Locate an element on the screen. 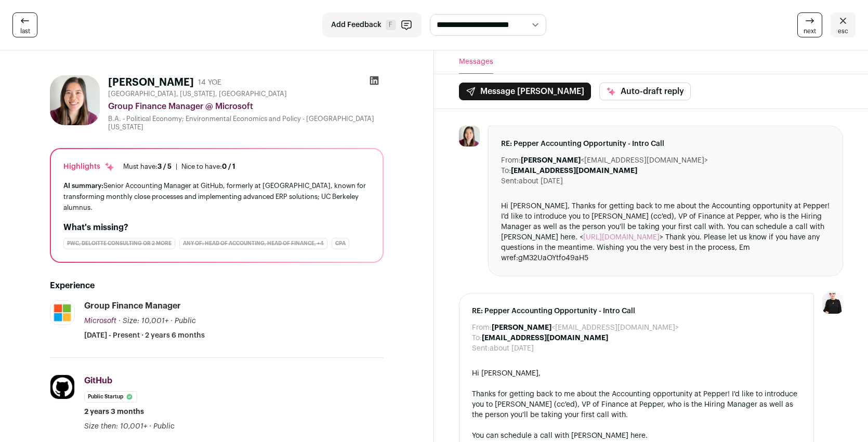  div: Thanks for getting back to me about the Accounting opportunity at Pepper! I'd like to introduce y... is located at coordinates (636, 405).